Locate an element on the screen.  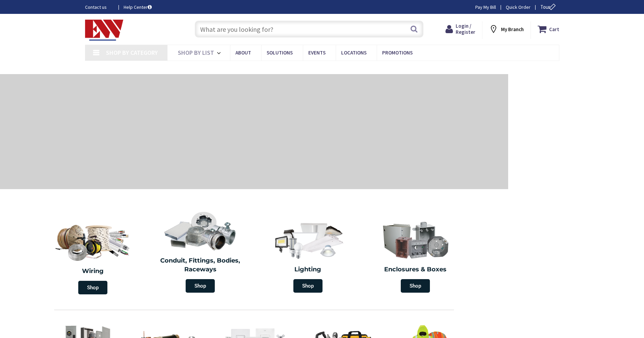
img: Electrical Wholesalers, Inc. is located at coordinates (104, 30).